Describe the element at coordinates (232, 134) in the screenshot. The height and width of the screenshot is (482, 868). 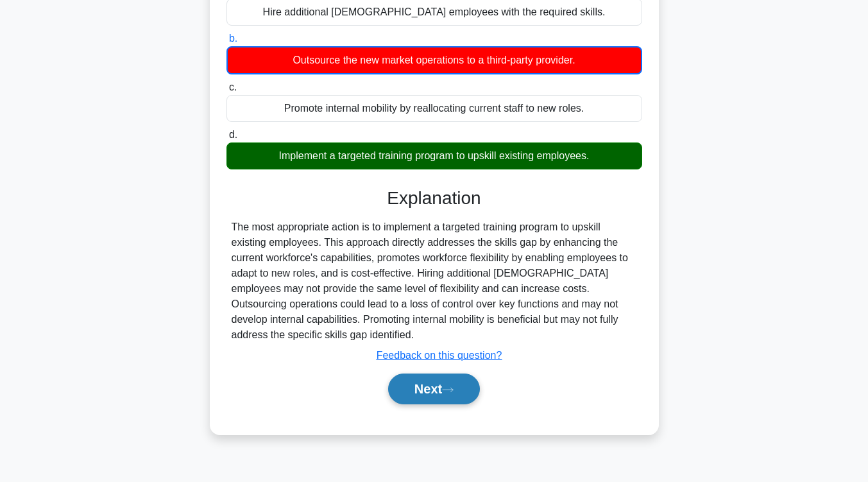
I see `span: d.` at that location.